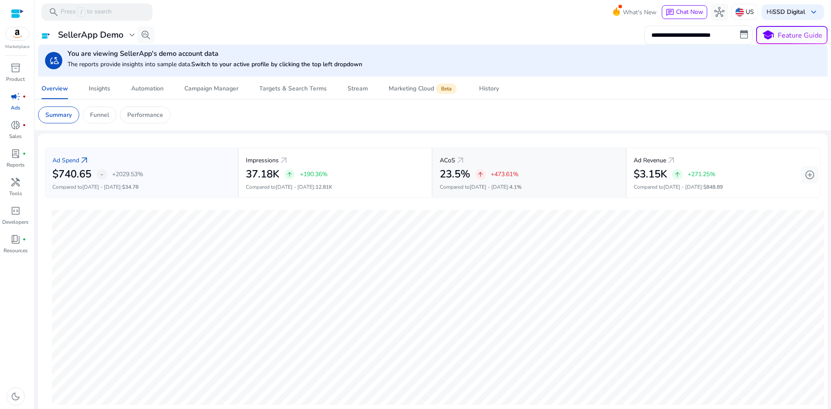 The width and height of the screenshot is (831, 409). Describe the element at coordinates (640, 12) in the screenshot. I see `span: What's New` at that location.